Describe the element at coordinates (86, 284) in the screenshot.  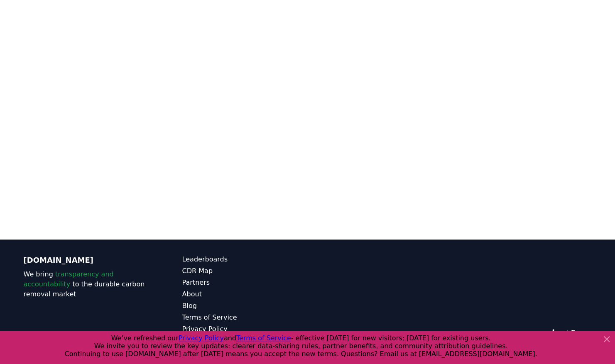
I see `p: We bring to the durable carbon removal market` at that location.